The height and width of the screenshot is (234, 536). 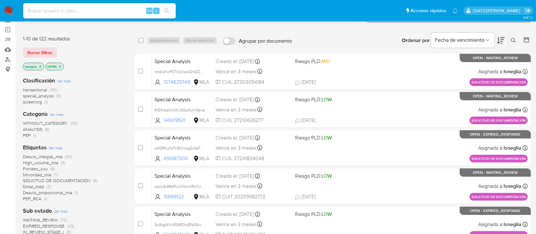 What do you see at coordinates (455, 10) in the screenshot?
I see `a: Notificaciones` at bounding box center [455, 10].